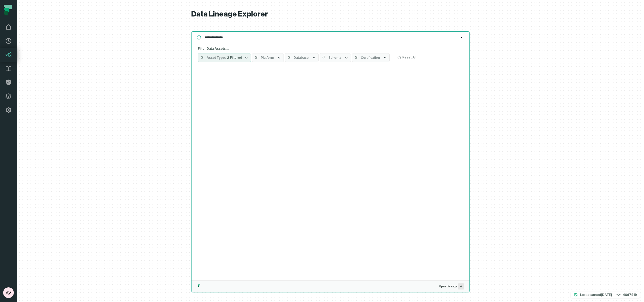  What do you see at coordinates (596, 295) in the screenshot?
I see `p: Last scanned` at bounding box center [596, 295].